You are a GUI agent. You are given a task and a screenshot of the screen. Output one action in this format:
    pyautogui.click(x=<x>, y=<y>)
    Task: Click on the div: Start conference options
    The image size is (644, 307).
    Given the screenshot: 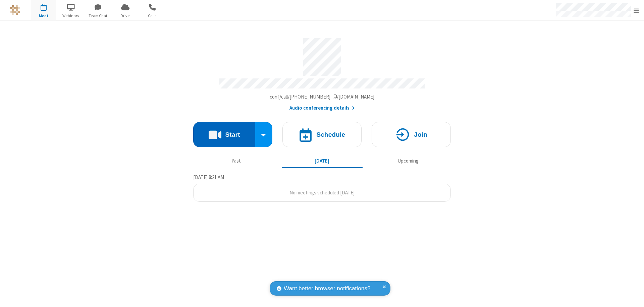 What is the action you would take?
    pyautogui.click(x=264, y=134)
    